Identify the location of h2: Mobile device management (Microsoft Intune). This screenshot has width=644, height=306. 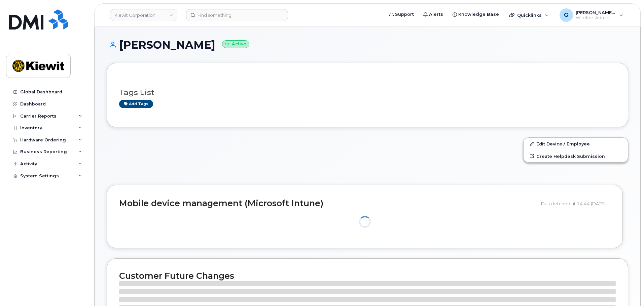
(327, 204).